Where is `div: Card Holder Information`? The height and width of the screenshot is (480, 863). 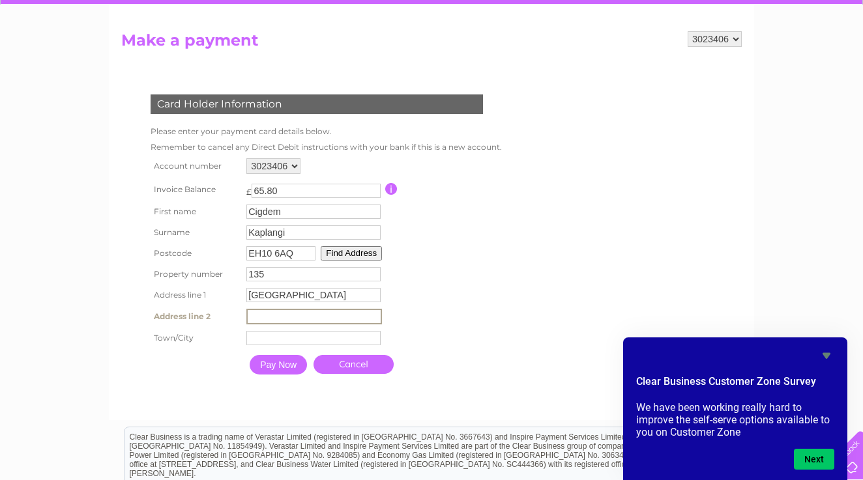
div: Card Holder Information is located at coordinates (317, 104).